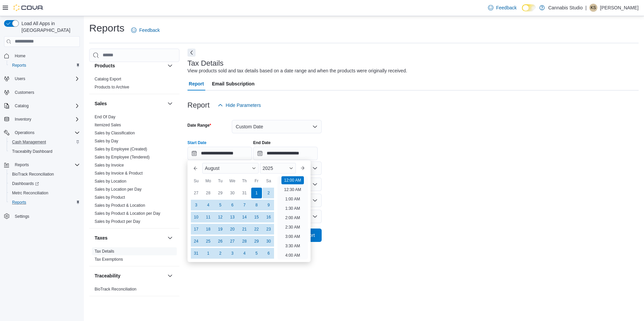 The width and height of the screenshot is (644, 321). I want to click on button: Reports, so click(22, 165).